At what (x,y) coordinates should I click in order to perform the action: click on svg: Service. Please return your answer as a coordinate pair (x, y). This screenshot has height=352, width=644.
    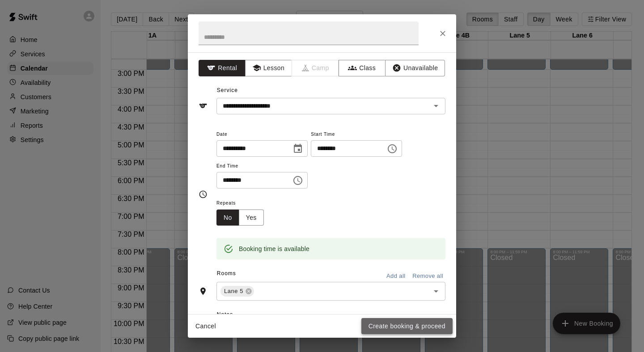
    Looking at the image, I should click on (203, 106).